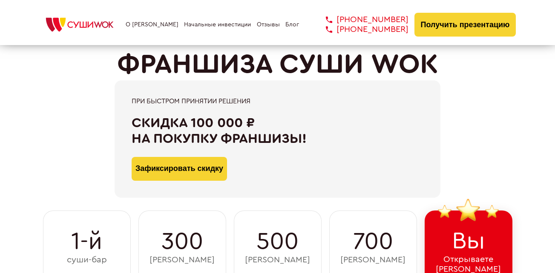 Image resolution: width=555 pixels, height=273 pixels. I want to click on div: При быстром принятии решения, so click(277, 101).